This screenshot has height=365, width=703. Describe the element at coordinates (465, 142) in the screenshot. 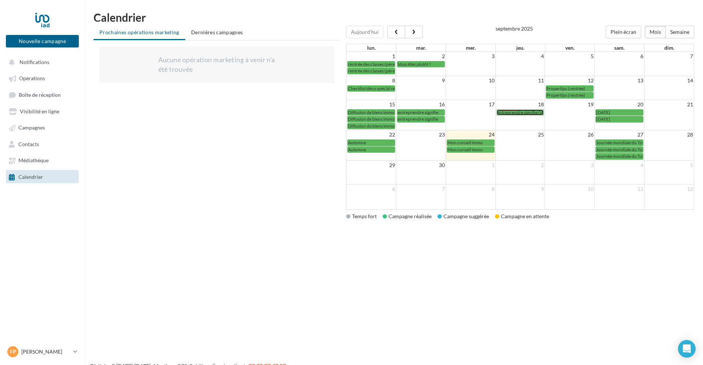

I see `span: Mon conseil immo` at that location.